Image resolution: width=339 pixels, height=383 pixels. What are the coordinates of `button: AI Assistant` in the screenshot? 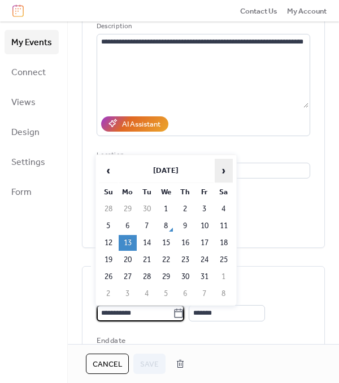 It's located at (134, 124).